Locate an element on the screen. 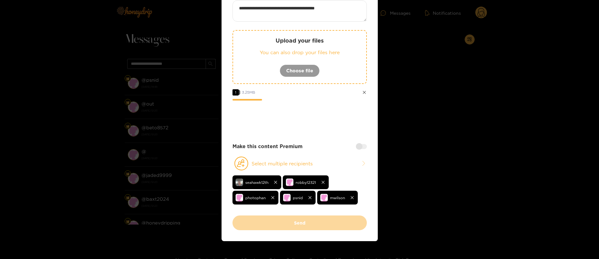 This screenshot has height=259, width=599. button: Send is located at coordinates (300, 222).